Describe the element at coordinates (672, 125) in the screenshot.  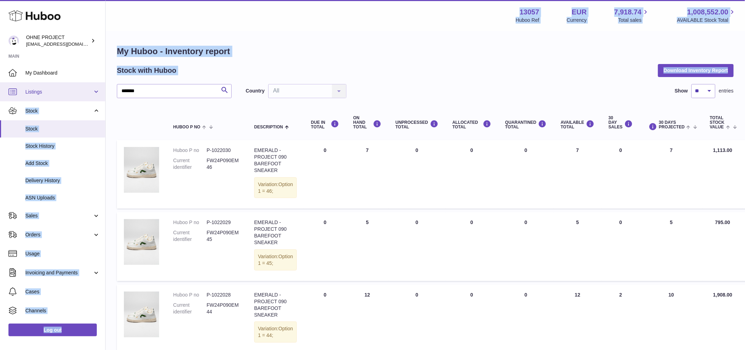
I see `span: 30 DAYS PROJECTED` at that location.